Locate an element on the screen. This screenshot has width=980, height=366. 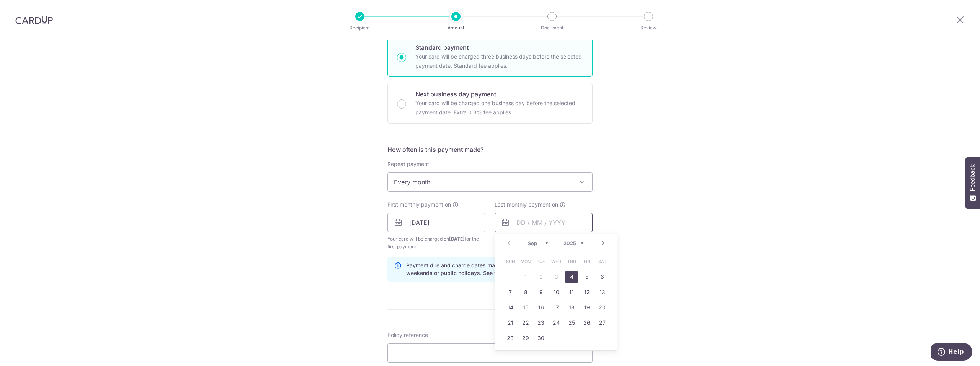
span: Saturday is located at coordinates (602, 262).